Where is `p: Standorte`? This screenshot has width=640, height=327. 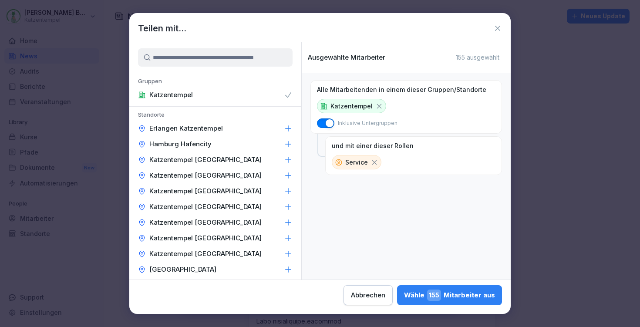 p: Standorte is located at coordinates (215, 116).